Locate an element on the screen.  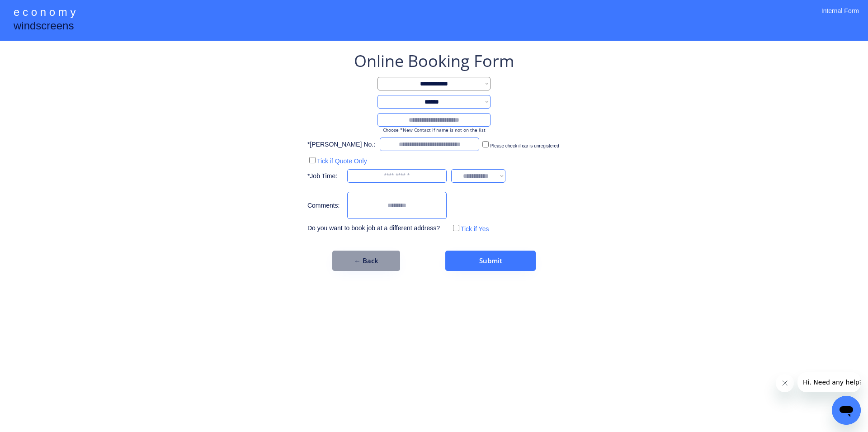
div: Do you want to book job at a different address? is located at coordinates (377, 229).